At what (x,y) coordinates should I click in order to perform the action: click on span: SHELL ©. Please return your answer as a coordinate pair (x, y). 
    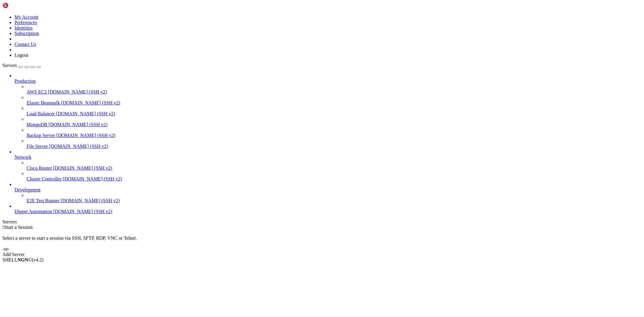
    Looking at the image, I should click on (23, 260).